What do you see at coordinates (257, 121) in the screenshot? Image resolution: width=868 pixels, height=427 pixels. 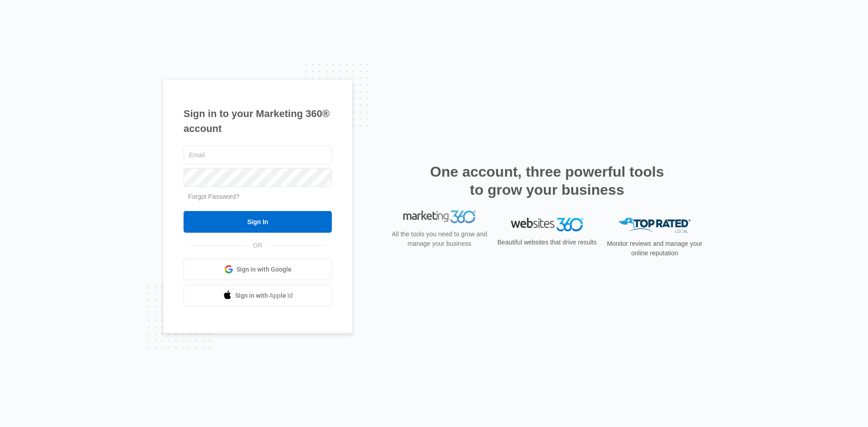 I see `h1: Sign in to your Marketing 360® account` at bounding box center [257, 121].